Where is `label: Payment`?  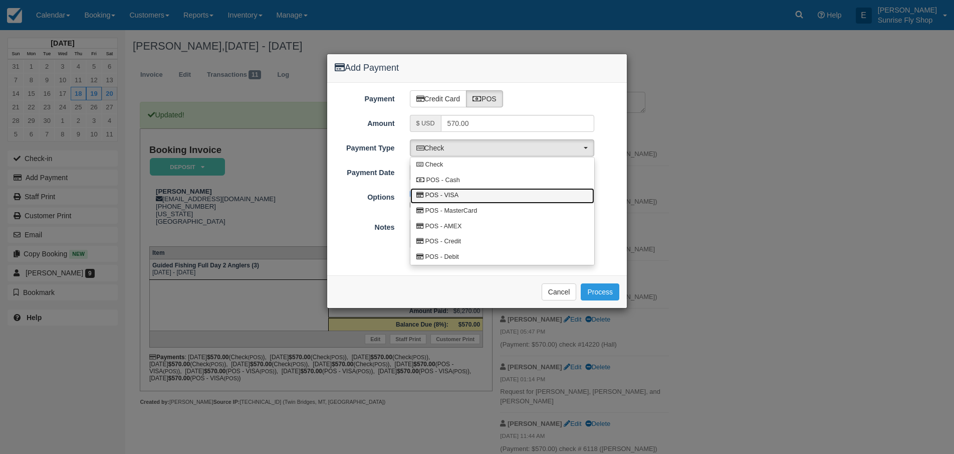 label: Payment is located at coordinates (365, 97).